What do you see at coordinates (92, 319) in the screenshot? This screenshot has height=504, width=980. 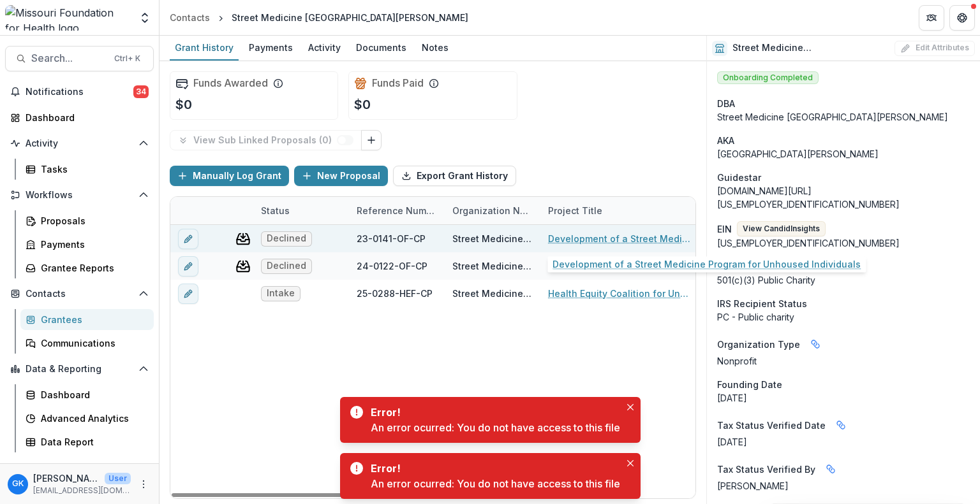 I see `div: Grantees` at bounding box center [92, 319].